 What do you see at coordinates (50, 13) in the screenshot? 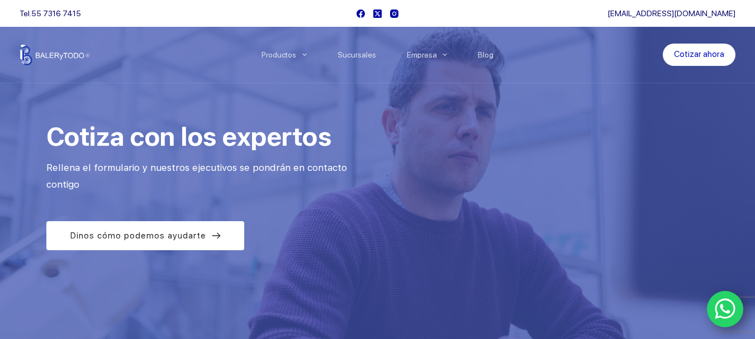
I see `span: Tel.` at bounding box center [50, 13].